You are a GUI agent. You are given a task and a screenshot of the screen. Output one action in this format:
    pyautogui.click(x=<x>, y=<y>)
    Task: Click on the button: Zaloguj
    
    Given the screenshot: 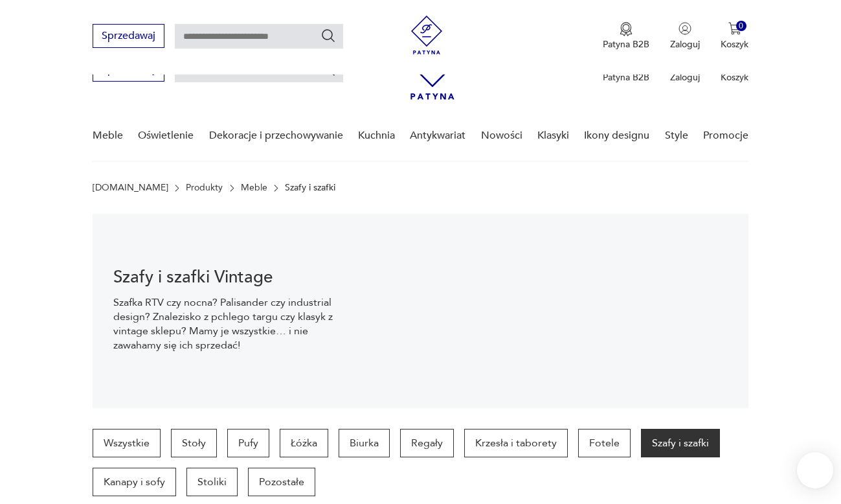 What is the action you would take?
    pyautogui.click(x=685, y=36)
    